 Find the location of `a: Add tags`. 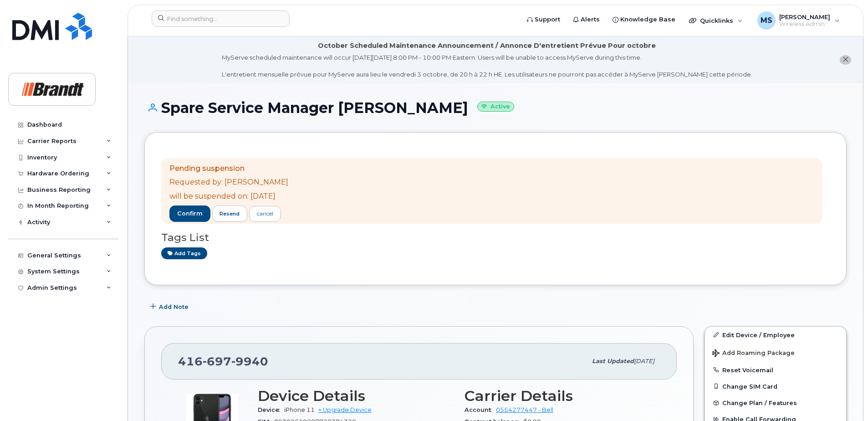

a: Add tags is located at coordinates (184, 253).